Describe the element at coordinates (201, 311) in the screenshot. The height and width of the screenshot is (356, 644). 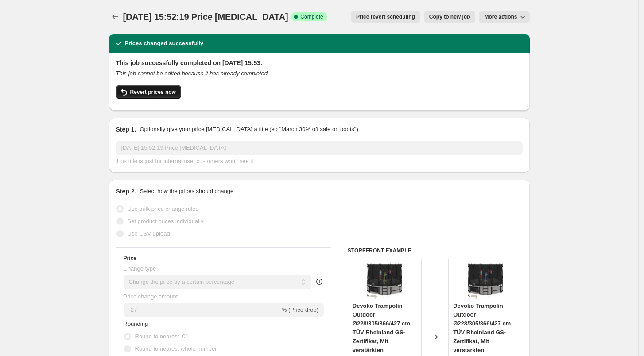
I see `input: -15` at that location.